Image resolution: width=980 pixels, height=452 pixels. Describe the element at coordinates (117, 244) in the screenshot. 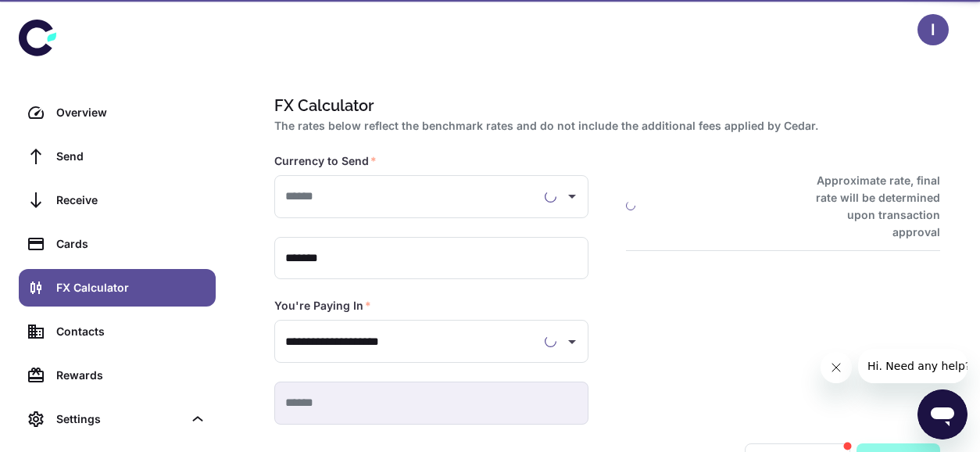

I see `a: Cards` at that location.